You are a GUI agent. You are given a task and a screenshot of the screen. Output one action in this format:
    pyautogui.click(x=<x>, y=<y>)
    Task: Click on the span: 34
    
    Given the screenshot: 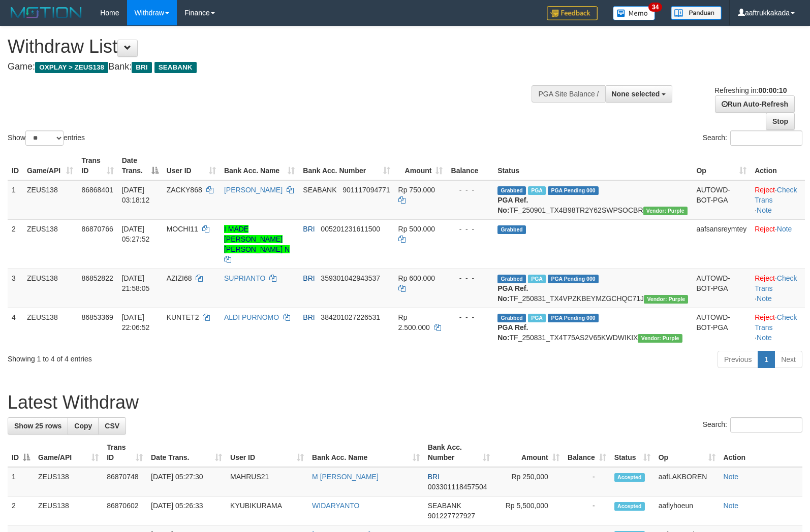 What is the action you would take?
    pyautogui.click(x=655, y=7)
    